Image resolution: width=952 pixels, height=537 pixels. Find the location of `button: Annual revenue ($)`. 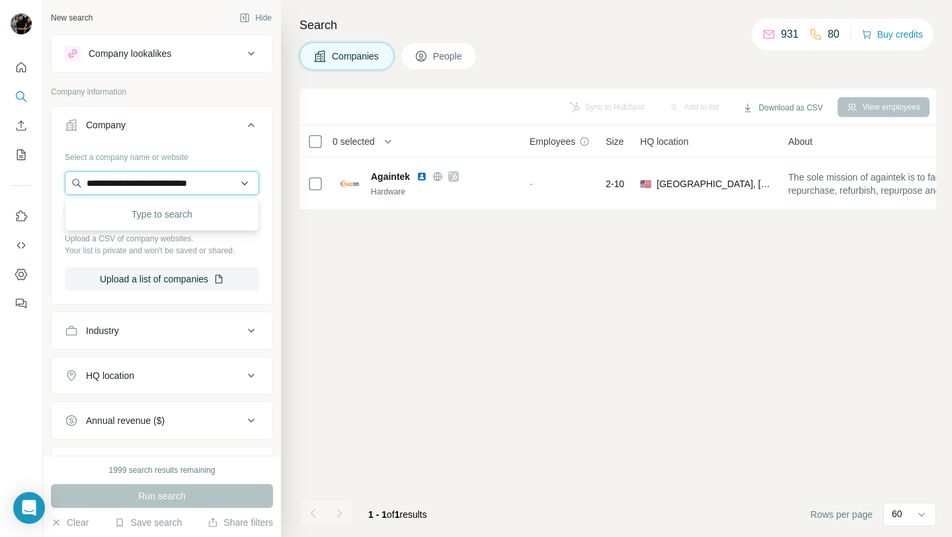

button: Annual revenue ($) is located at coordinates (162, 420).